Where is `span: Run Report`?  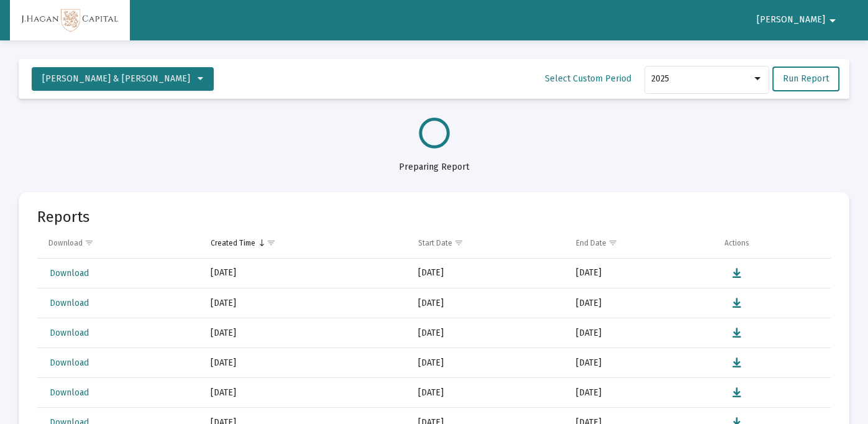 span: Run Report is located at coordinates (807, 78).